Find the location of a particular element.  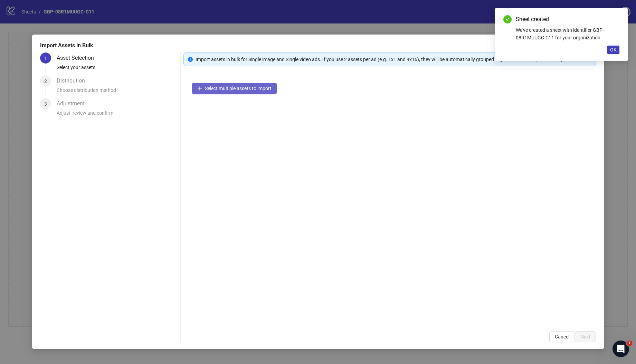

span: info-circle is located at coordinates (190, 60).